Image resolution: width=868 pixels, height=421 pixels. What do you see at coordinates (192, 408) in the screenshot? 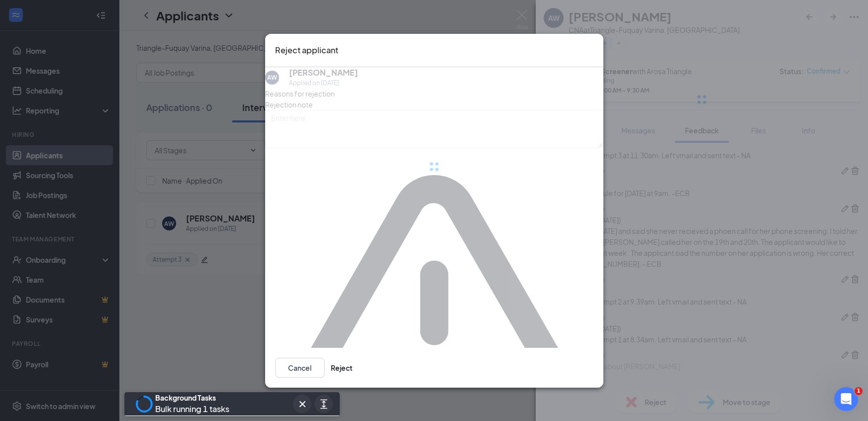
I see `span: Bulk running 1 tasks` at bounding box center [192, 408].